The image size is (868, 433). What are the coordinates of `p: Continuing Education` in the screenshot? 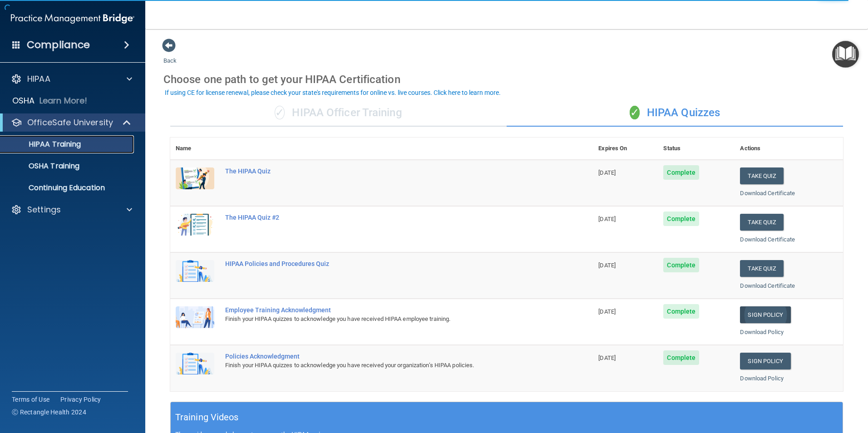 It's located at (67, 188).